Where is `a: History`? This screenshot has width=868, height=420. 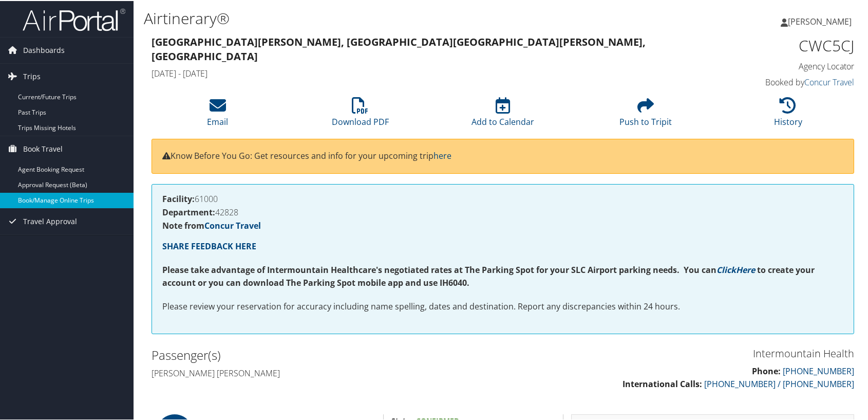
a: History is located at coordinates (788, 114).